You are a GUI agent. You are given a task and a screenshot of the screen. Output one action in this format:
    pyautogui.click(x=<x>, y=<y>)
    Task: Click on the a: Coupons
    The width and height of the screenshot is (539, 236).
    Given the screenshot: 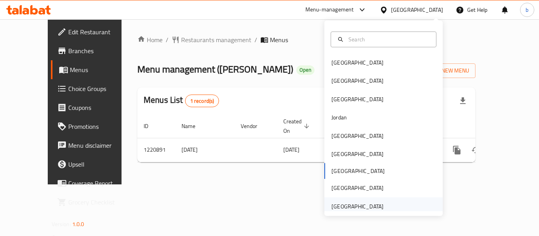 What is the action you would take?
    pyautogui.click(x=94, y=108)
    